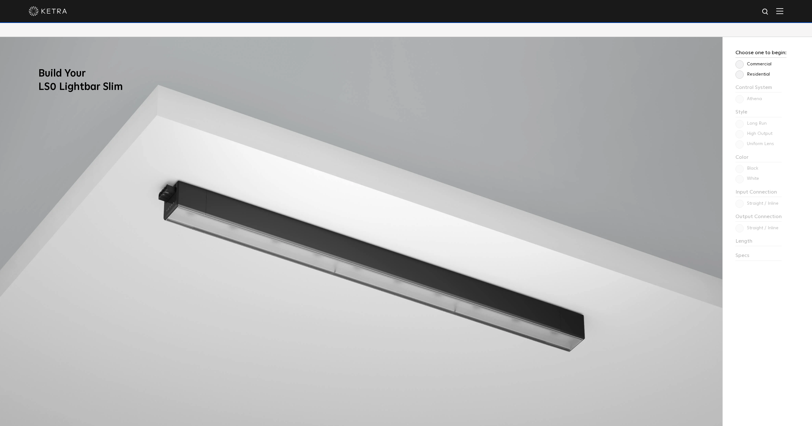 The image size is (812, 426). I want to click on label: Residential, so click(752, 74).